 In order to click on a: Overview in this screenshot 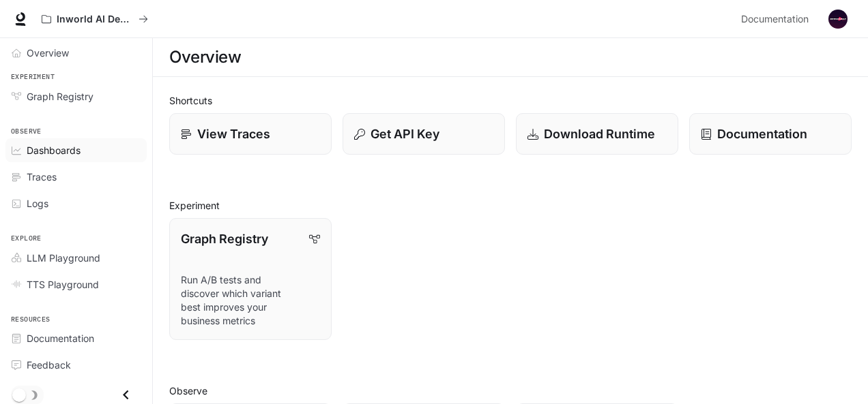, I will do `click(76, 52)`.